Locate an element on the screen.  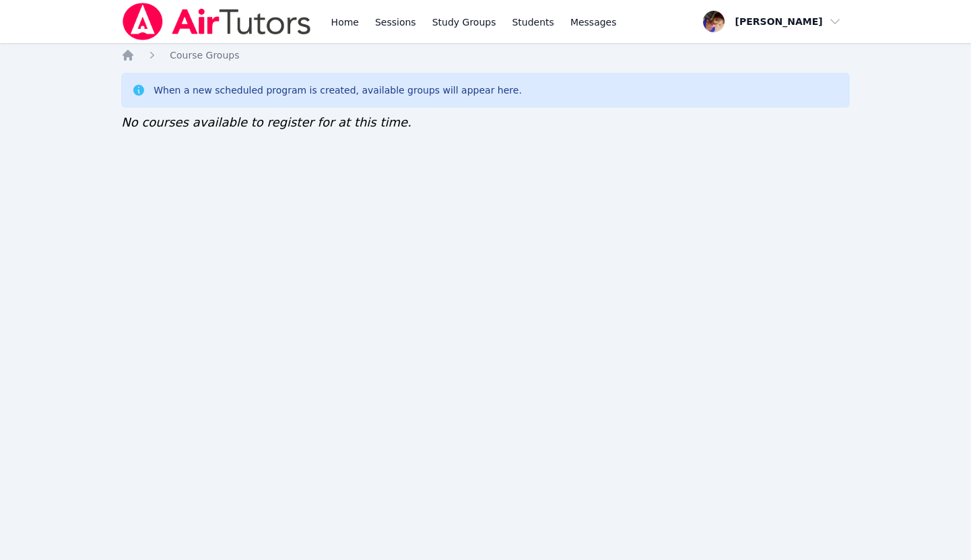
span: Course Groups is located at coordinates (204, 56).